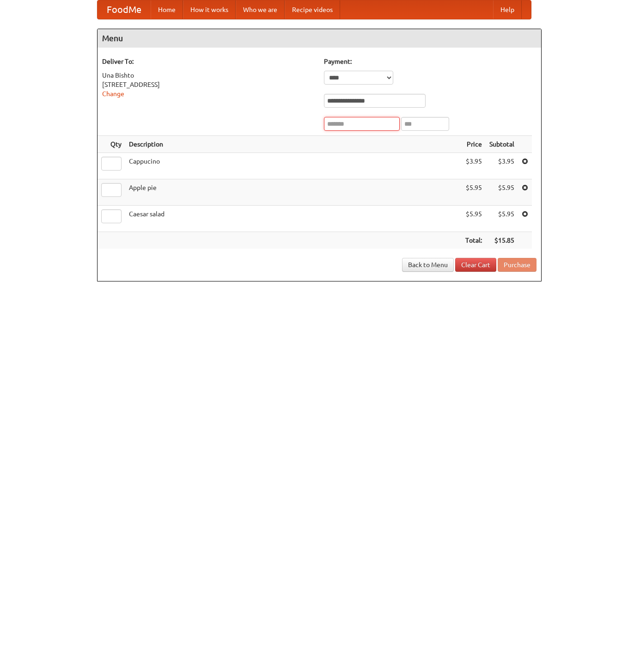 The height and width of the screenshot is (654, 628). What do you see at coordinates (260, 10) in the screenshot?
I see `a: Who we are` at bounding box center [260, 10].